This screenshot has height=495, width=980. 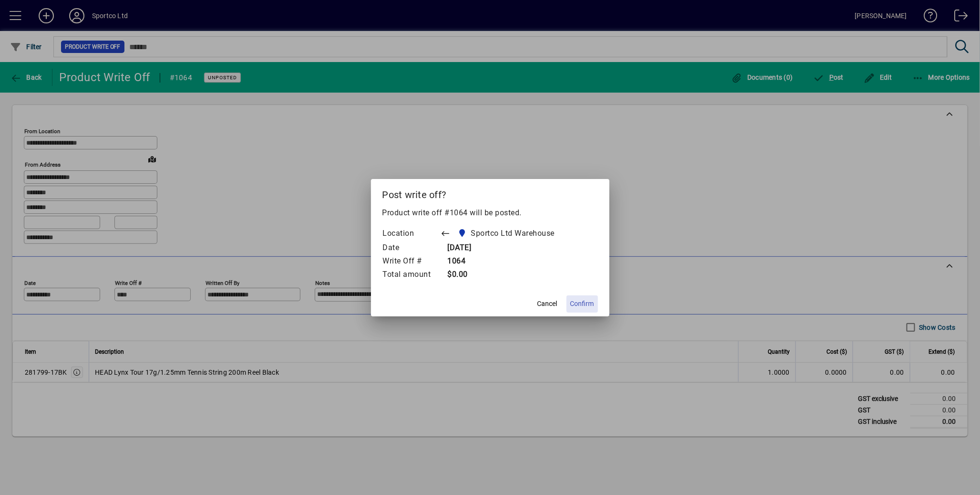 What do you see at coordinates (411, 234) in the screenshot?
I see `td: Location` at bounding box center [411, 234].